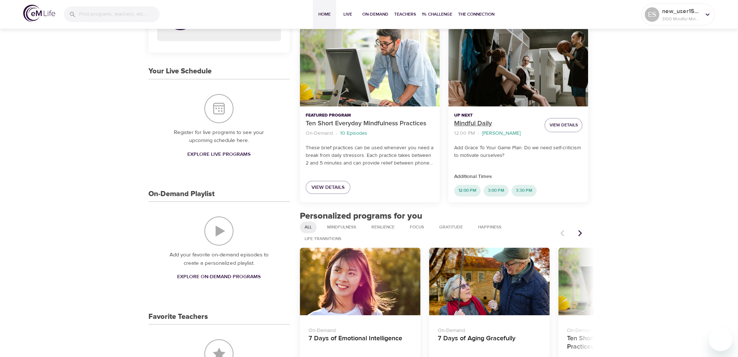 The width and height of the screenshot is (738, 357). What do you see at coordinates (496, 191) in the screenshot?
I see `div: 3:00 PM` at bounding box center [496, 191].